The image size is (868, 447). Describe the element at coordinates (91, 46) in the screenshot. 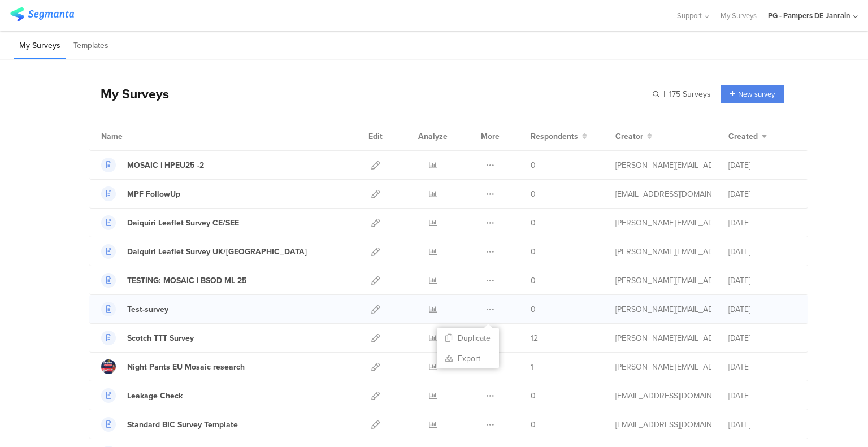

I see `li: Templates` at that location.